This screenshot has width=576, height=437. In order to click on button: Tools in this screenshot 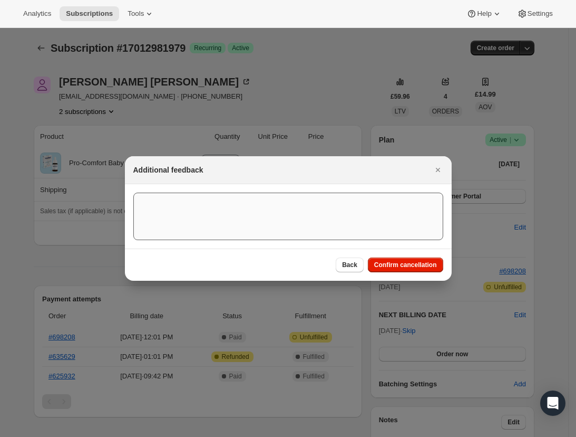, I will do `click(141, 14)`.